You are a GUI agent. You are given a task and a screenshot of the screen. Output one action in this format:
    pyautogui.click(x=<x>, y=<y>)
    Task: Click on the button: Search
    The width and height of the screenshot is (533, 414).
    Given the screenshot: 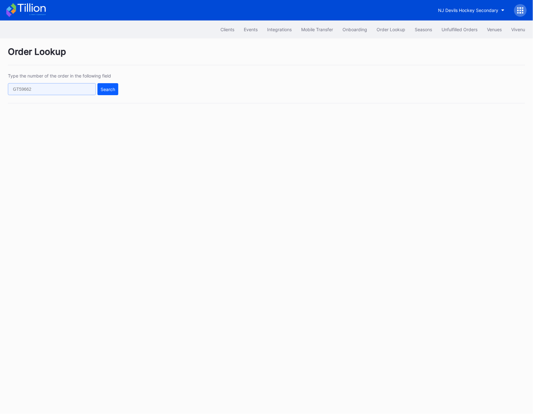 What is the action you would take?
    pyautogui.click(x=108, y=89)
    